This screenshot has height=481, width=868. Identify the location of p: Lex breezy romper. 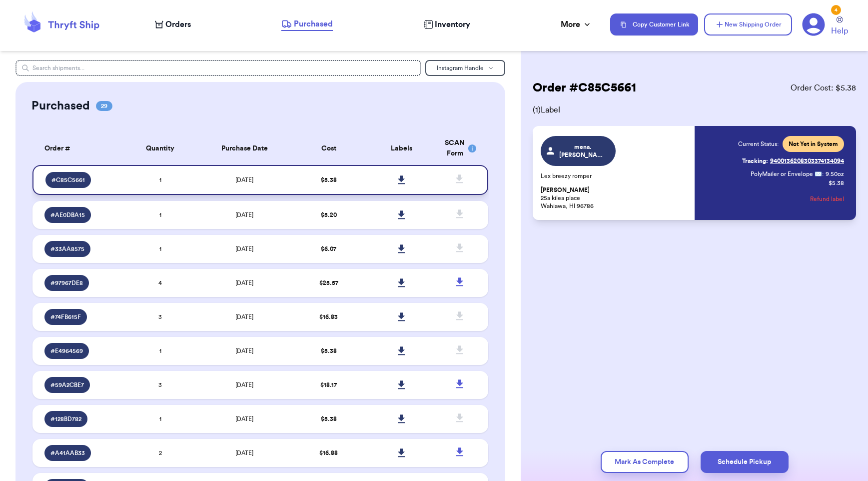
(614, 176).